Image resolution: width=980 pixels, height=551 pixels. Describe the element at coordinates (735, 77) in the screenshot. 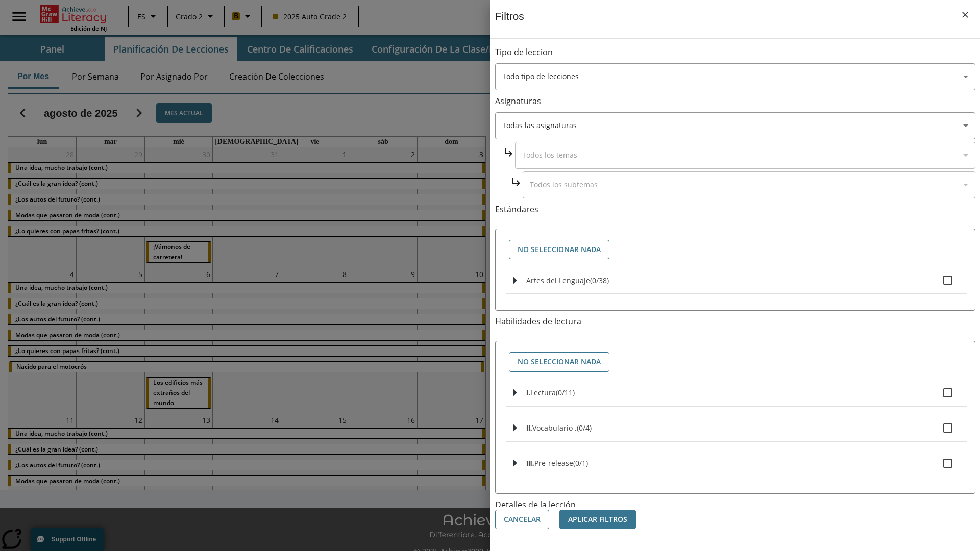

I see `div: Seleccione un tipo de lección` at that location.